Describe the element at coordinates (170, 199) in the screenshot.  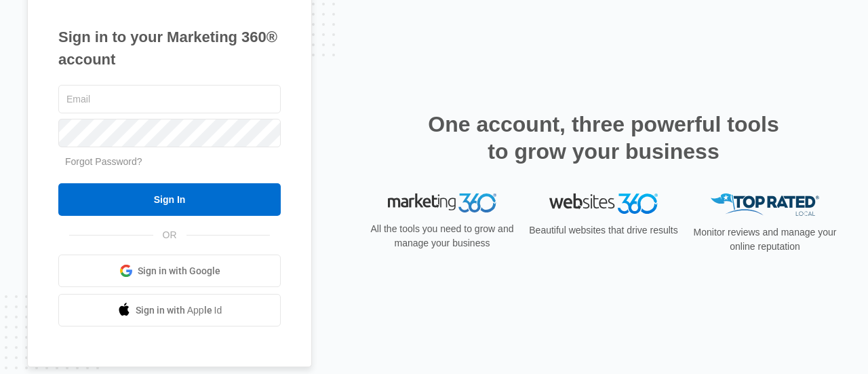
I see `input: Sign In` at that location.